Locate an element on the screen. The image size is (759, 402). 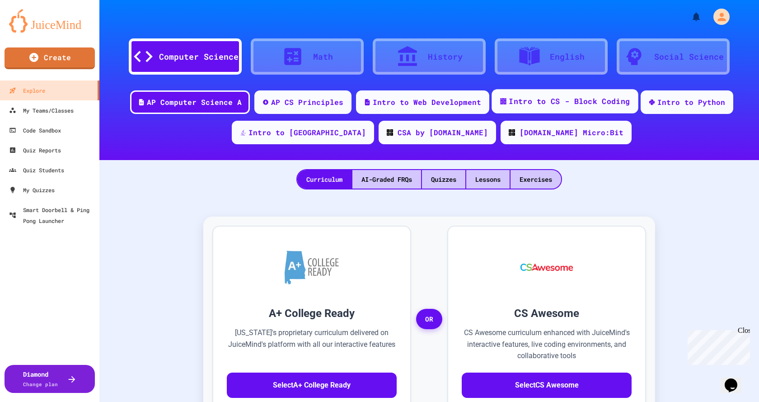
div: Code Sandbox is located at coordinates (35, 130).